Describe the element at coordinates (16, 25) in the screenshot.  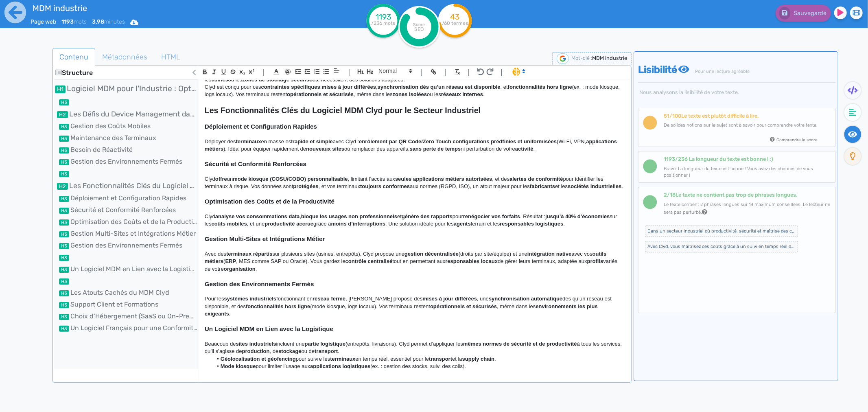
I see `img: website_grey.svg` at that location.